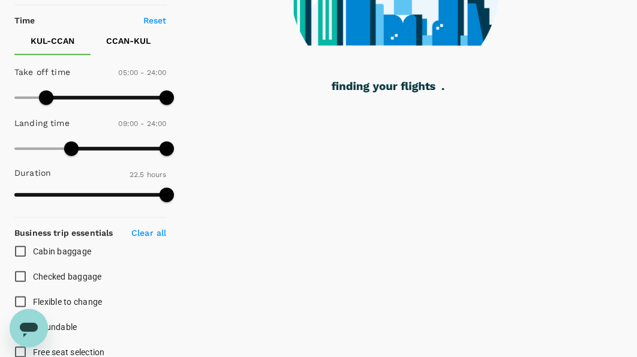 This screenshot has height=357, width=637. I want to click on p: KUL - CCAN, so click(52, 41).